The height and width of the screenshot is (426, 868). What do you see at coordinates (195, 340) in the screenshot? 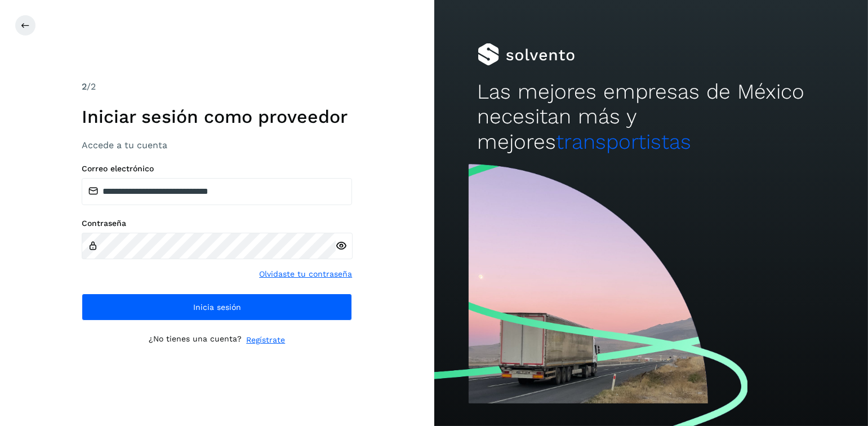
I see `p: ¿No tienes una cuenta?` at bounding box center [195, 340].